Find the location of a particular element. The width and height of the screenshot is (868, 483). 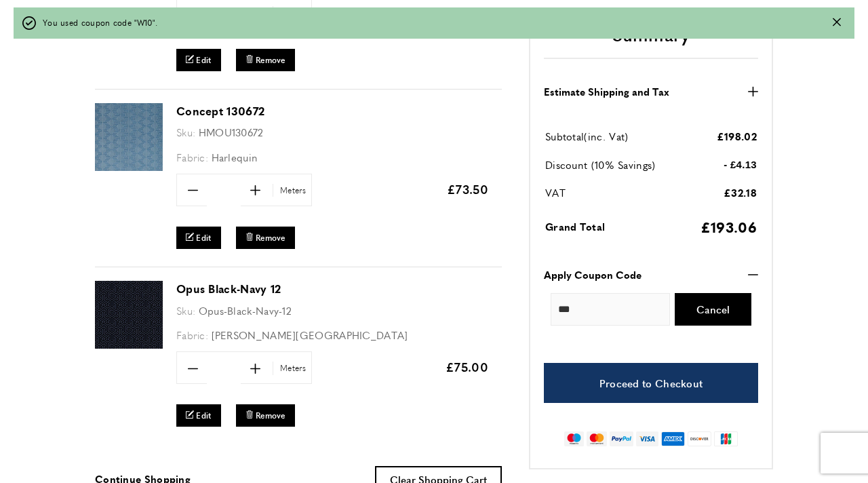

span: £27.00 is located at coordinates (466, 11).